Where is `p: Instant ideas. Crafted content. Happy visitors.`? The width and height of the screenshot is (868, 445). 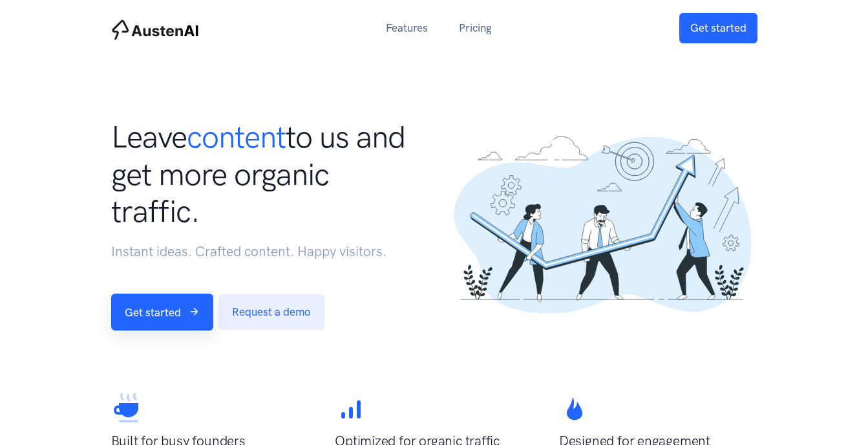 p: Instant ideas. Crafted content. Happy visitors. is located at coordinates (266, 251).